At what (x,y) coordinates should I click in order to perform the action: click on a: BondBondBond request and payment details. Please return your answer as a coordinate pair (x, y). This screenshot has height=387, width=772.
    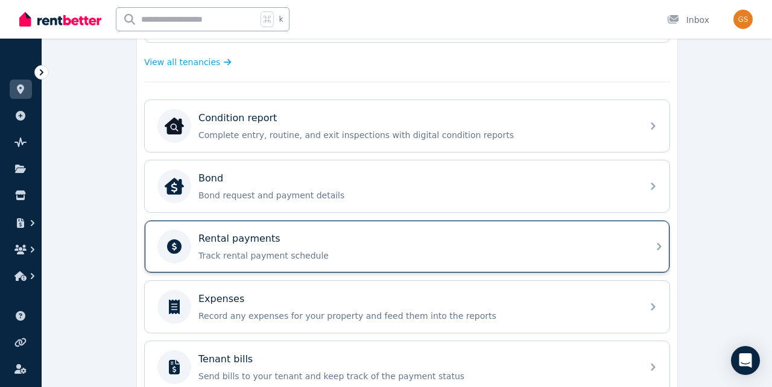
    Looking at the image, I should click on (407, 186).